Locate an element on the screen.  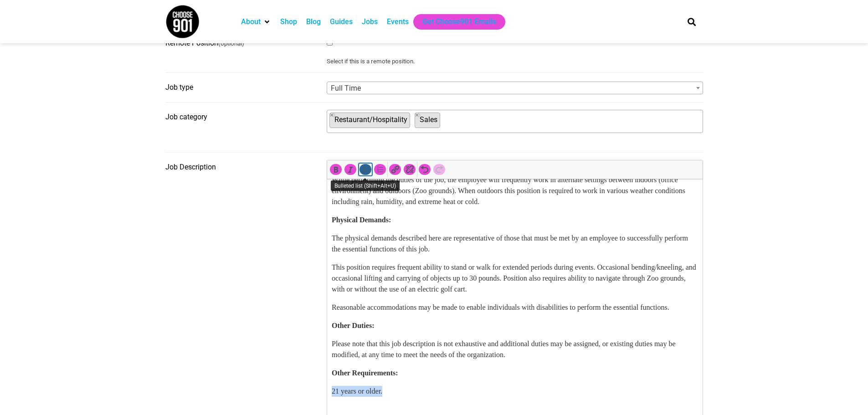
p: Clear background check. Clear drug screening. Valid driver's license. Clear MVR screening. Proof ... is located at coordinates (188, 263).